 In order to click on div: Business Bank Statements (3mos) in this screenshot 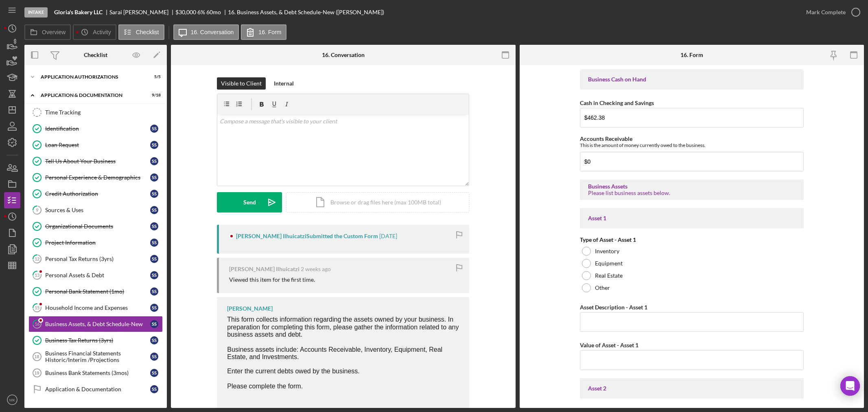, I will do `click(98, 373)`.